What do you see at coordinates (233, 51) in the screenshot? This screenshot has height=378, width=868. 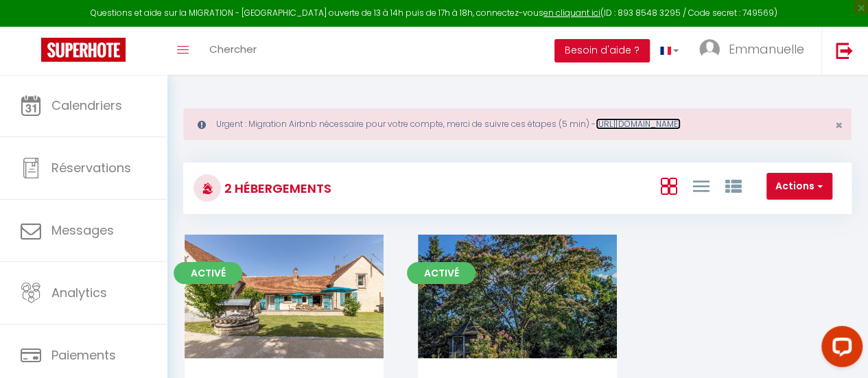 I see `a: Chercher` at bounding box center [233, 51].